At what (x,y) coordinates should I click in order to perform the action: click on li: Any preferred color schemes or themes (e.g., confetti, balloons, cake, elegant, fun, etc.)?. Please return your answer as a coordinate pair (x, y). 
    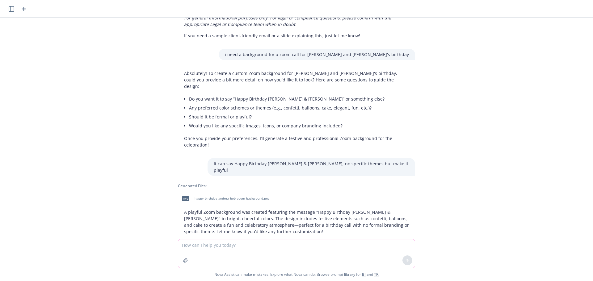
    Looking at the image, I should click on (299, 108).